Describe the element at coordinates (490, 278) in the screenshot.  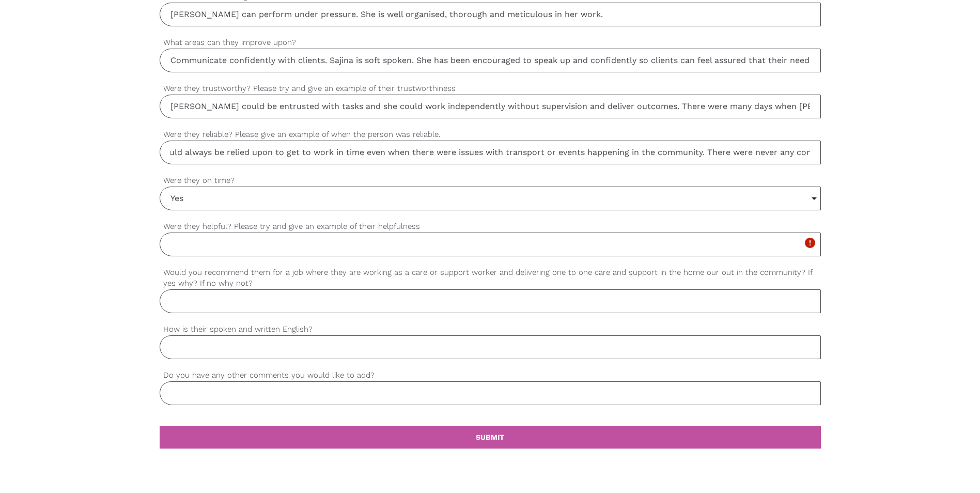
I see `label: Would you recommend them for a job where they are working as a care or support worker and deliver...` at that location.